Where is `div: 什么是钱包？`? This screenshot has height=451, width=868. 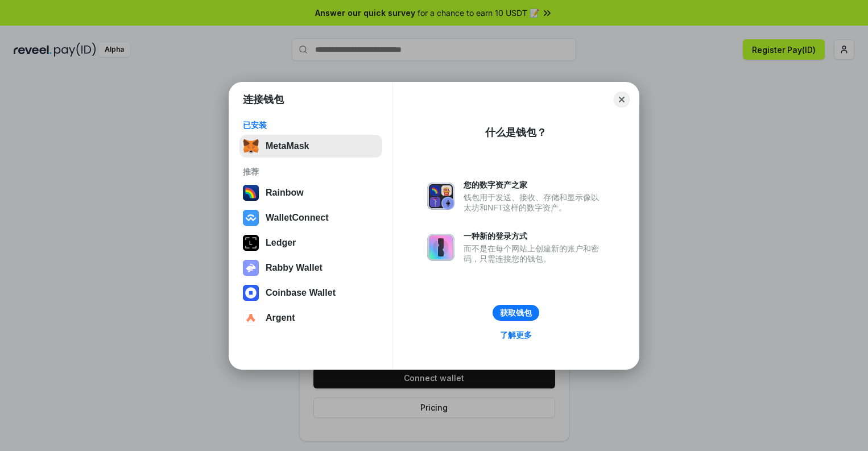 div: 什么是钱包？ is located at coordinates (516, 133).